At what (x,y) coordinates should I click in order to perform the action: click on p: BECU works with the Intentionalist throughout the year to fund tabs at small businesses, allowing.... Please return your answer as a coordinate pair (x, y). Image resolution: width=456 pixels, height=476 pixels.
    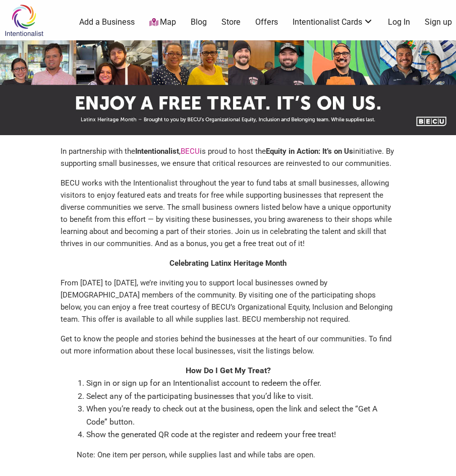
    Looking at the image, I should click on (228, 213).